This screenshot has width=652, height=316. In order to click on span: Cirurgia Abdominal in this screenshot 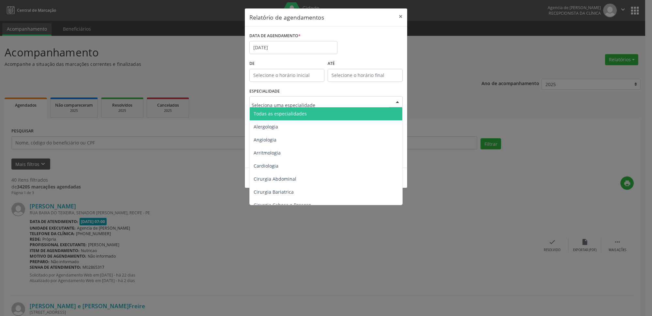, I will do `click(275, 179)`.